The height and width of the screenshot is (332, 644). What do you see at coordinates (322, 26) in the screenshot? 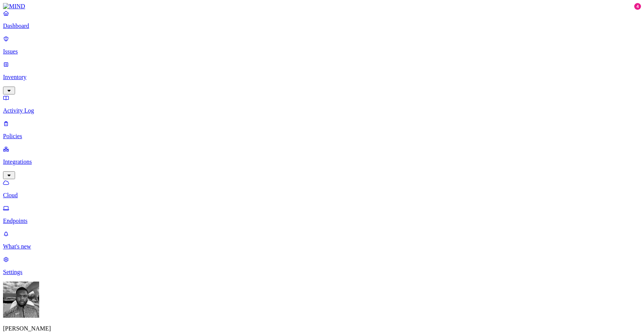
I see `p: Dashboard` at bounding box center [322, 26].